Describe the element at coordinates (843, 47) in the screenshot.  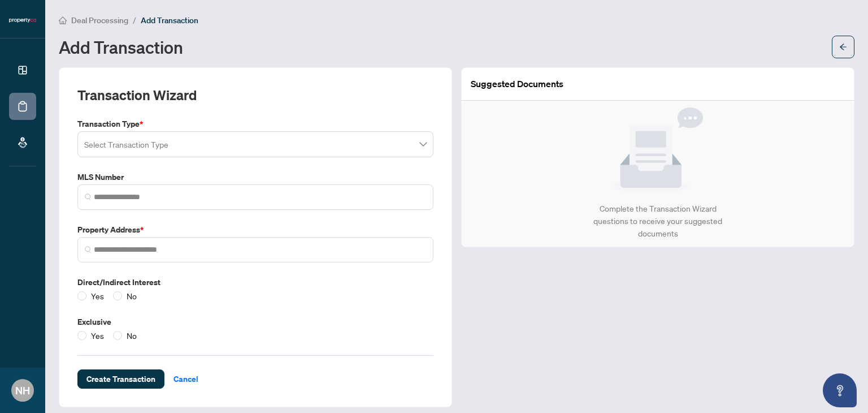
I see `span: arrow-left` at that location.